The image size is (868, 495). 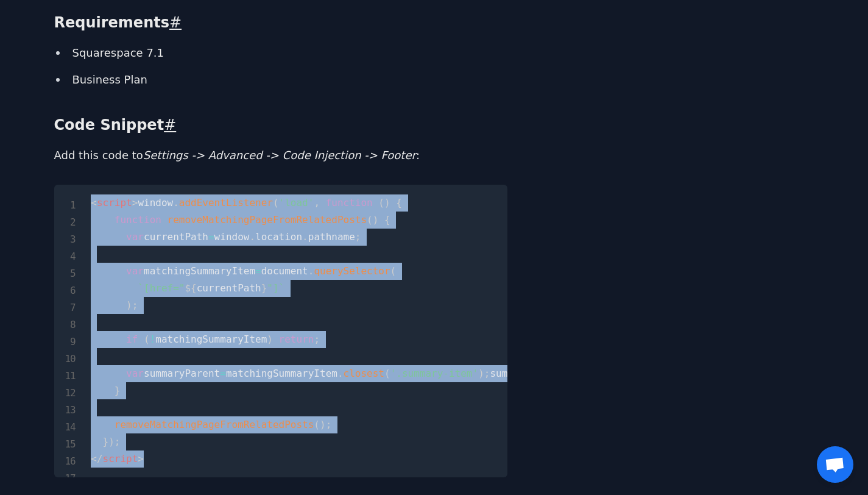 What do you see at coordinates (280, 155) in the screenshot?
I see `em: Settings -> Advanced -> Code Injection -> Footer` at bounding box center [280, 155].